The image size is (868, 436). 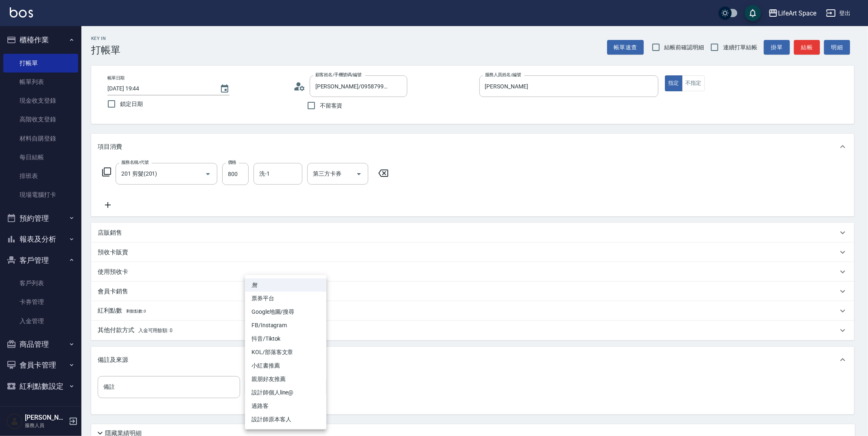 What do you see at coordinates (285, 419) in the screenshot?
I see `li: 設計師原本客人` at bounding box center [285, 419].